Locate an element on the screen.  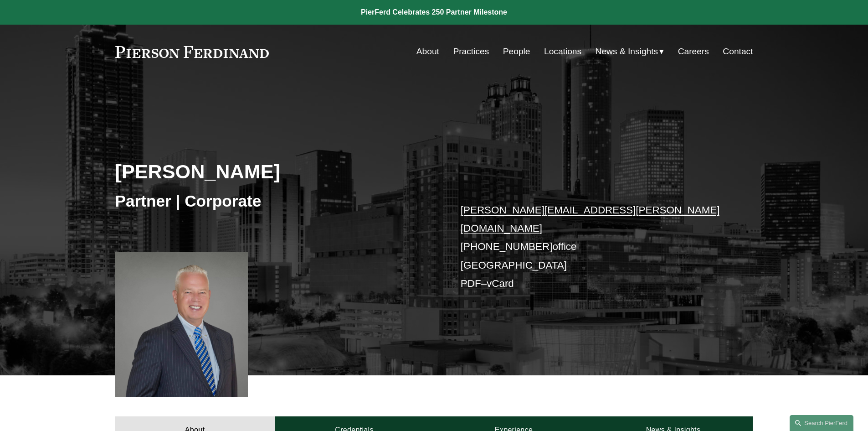
a: People is located at coordinates (516, 51).